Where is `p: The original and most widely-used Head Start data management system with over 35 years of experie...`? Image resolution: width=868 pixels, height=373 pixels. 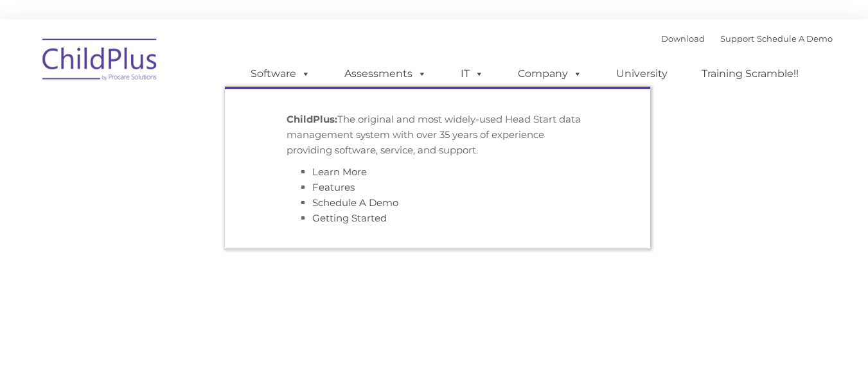
p: The original and most widely-used Head Start data management system with over 35 years of experie... is located at coordinates (438, 134).